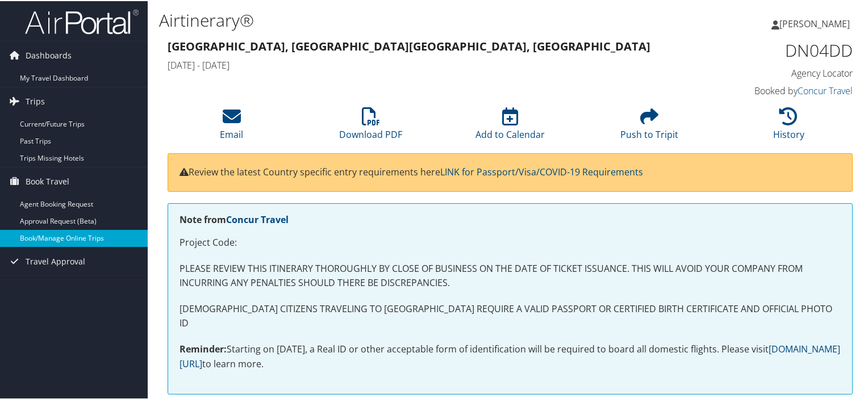  Describe the element at coordinates (36, 101) in the screenshot. I see `span: Trips` at that location.